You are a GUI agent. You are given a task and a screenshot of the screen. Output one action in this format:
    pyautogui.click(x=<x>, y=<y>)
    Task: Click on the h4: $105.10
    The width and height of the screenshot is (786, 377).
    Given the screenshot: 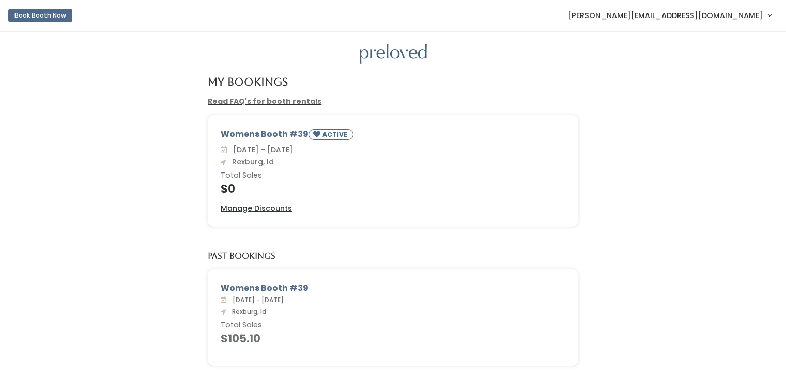 What is the action you would take?
    pyautogui.click(x=393, y=338)
    